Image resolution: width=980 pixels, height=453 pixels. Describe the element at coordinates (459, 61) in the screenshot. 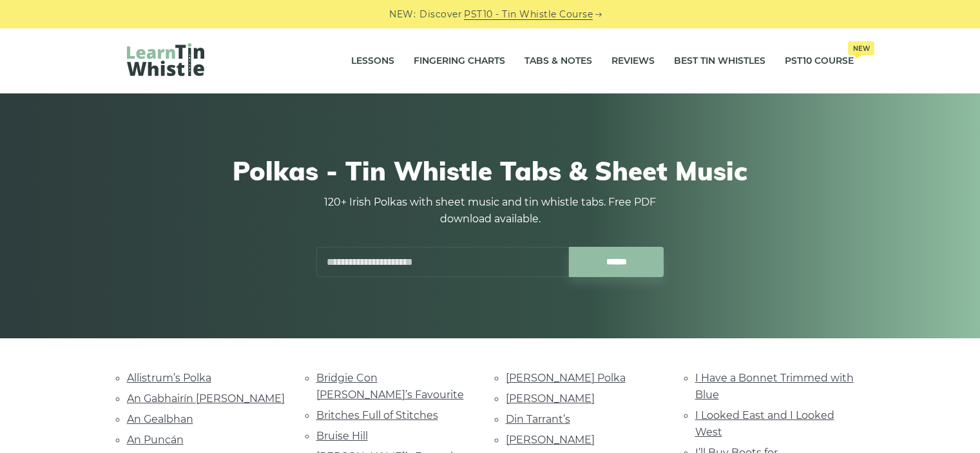

I see `a: Fingering Charts` at that location.